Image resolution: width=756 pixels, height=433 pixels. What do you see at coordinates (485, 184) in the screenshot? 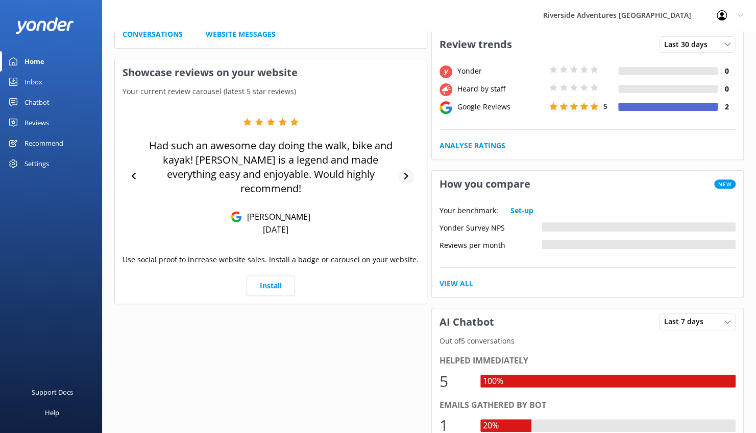
I see `h3: How you compare` at bounding box center [485, 184].